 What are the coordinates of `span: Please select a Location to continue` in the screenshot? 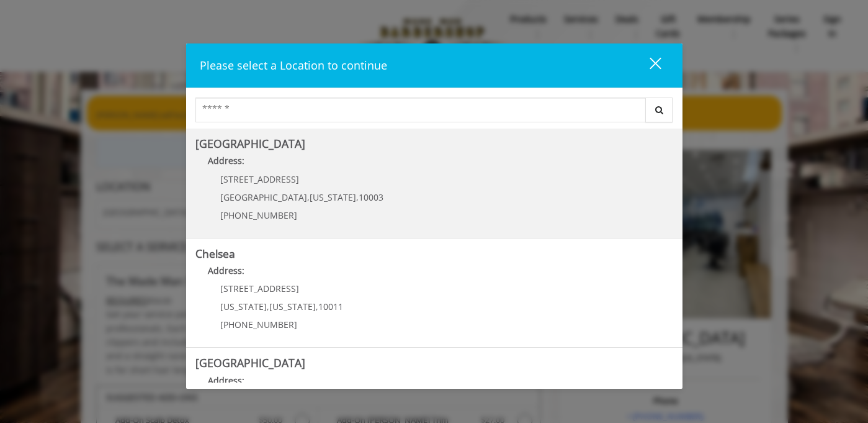 It's located at (293, 65).